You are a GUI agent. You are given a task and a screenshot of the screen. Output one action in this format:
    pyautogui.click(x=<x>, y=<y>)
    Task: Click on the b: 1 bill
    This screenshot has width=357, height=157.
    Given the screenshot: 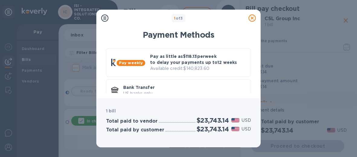 What is the action you would take?
    pyautogui.click(x=111, y=111)
    